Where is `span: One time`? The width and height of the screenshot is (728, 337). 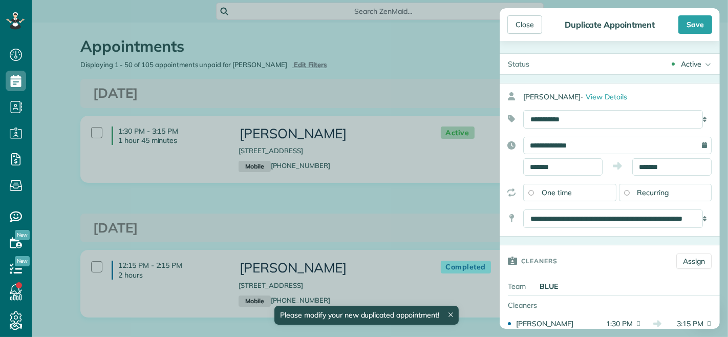 span: One time is located at coordinates (556, 192).